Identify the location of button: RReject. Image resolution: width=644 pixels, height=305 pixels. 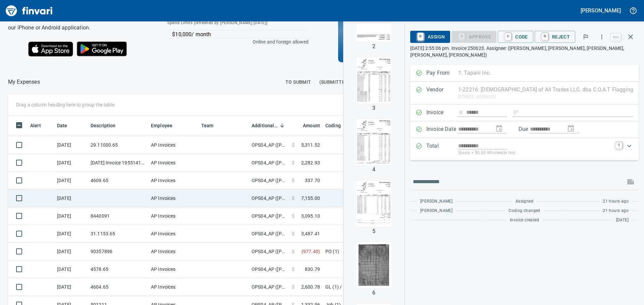
(555, 37).